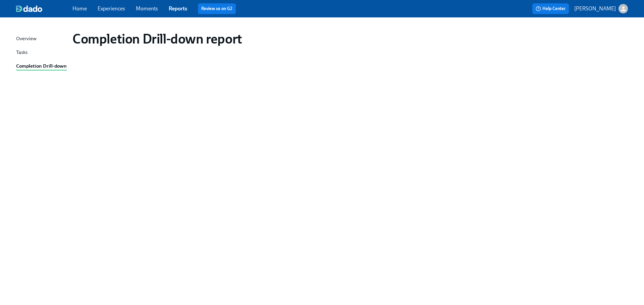 This screenshot has width=644, height=305. I want to click on a: Review us on G2, so click(217, 9).